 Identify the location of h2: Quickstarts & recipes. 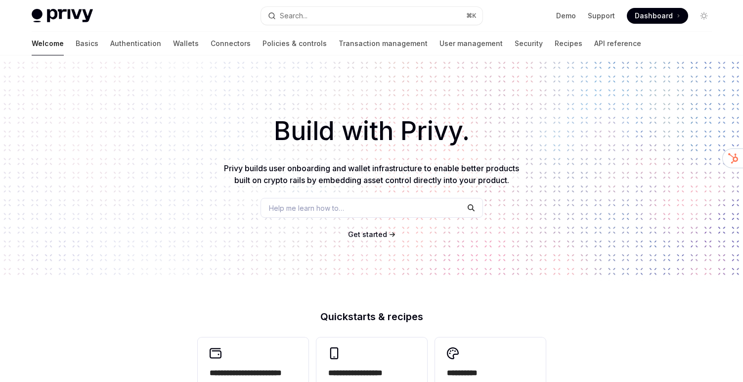
(372, 316).